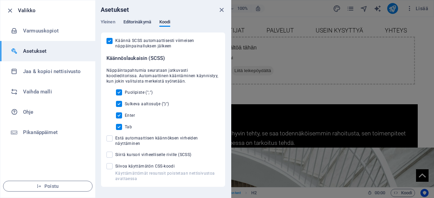  What do you see at coordinates (225, 54) in the screenshot?
I see `span: Liitä leikepöydältä` at bounding box center [225, 54].